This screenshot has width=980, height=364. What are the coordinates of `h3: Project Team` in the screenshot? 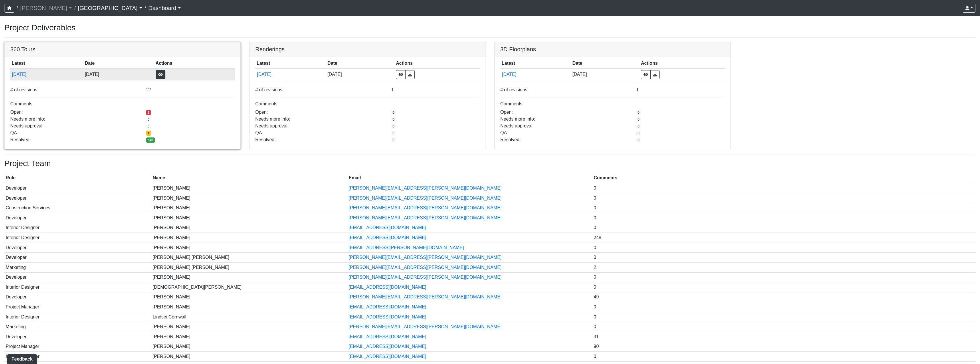 It's located at (490, 164).